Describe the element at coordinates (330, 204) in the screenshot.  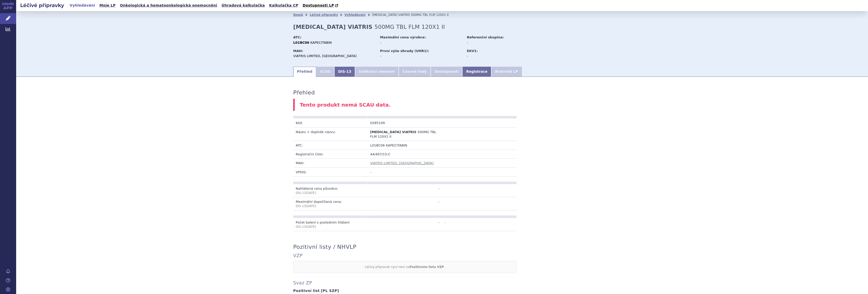
I see `td: Maximální dopočítaná cena:` at that location.